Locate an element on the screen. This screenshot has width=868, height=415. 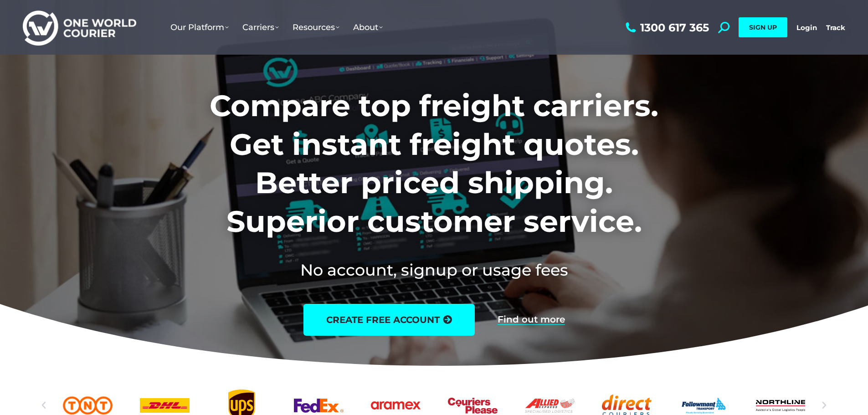
h1: Compare top freight carriers. Get instant freight quotes. Better priced shipping. Superior custom... is located at coordinates (434, 164).